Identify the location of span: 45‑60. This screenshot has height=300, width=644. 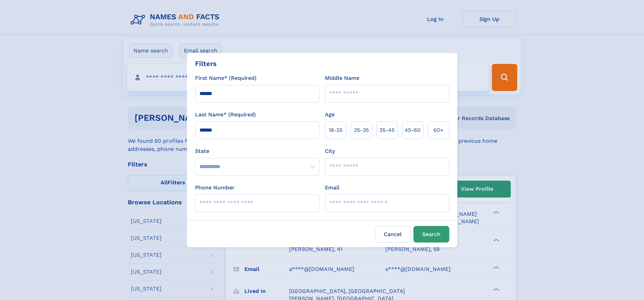
(412, 130).